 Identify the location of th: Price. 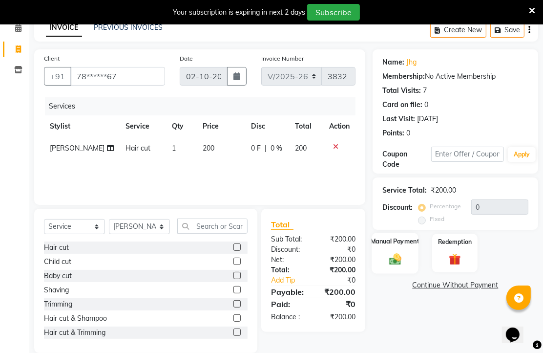
(221, 126).